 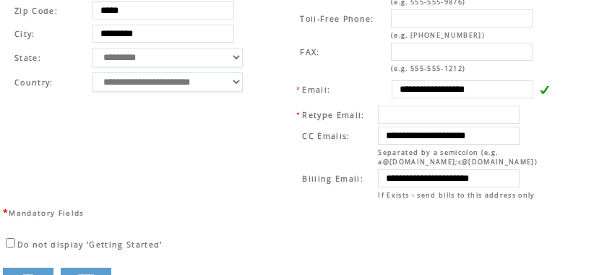 I want to click on img: v.gif, so click(x=545, y=90).